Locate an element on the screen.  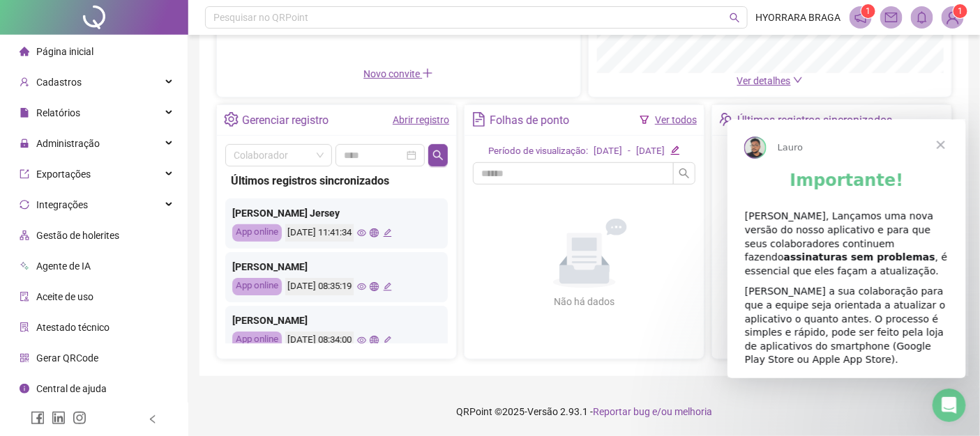
img: 95195 is located at coordinates (952, 18).